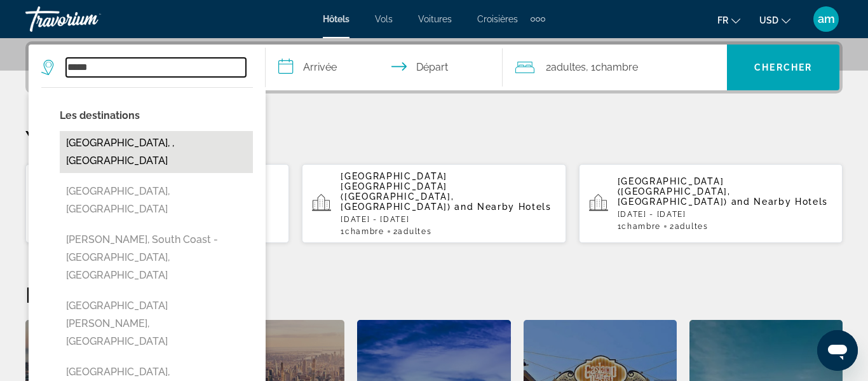  What do you see at coordinates (434, 138) in the screenshot?
I see `p: Your Recent Searches` at bounding box center [434, 138].